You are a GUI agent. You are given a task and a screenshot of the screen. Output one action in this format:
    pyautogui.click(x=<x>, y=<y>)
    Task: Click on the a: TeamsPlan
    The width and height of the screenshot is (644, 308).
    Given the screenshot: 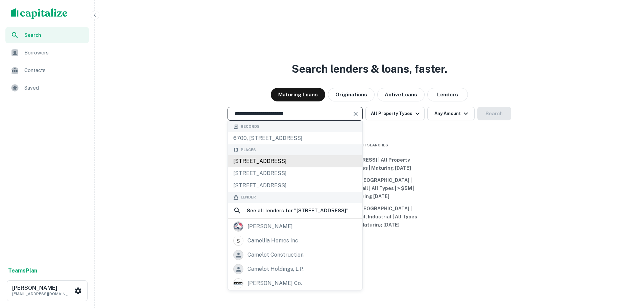 What is the action you would take?
    pyautogui.click(x=23, y=271)
    